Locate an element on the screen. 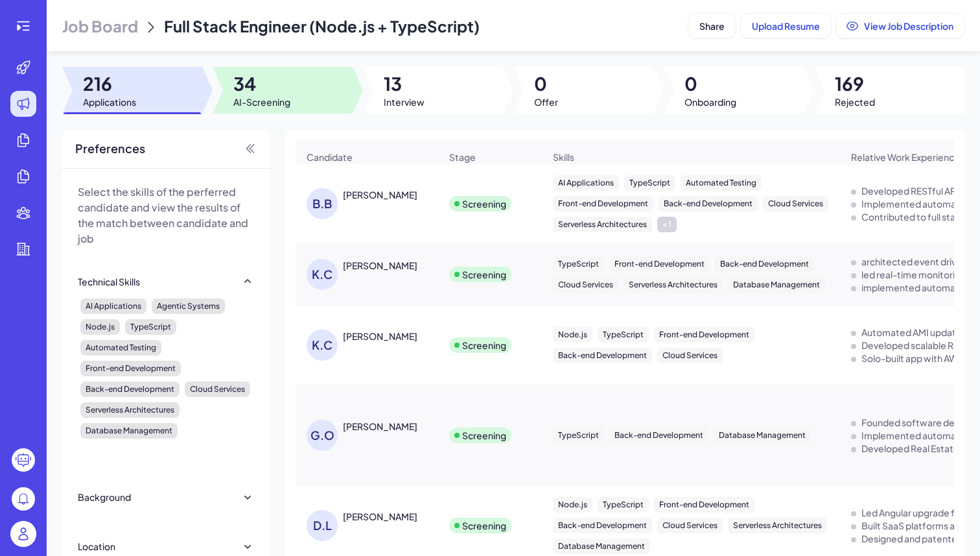 The height and width of the screenshot is (556, 980). div: David Lott is located at coordinates (380, 516).